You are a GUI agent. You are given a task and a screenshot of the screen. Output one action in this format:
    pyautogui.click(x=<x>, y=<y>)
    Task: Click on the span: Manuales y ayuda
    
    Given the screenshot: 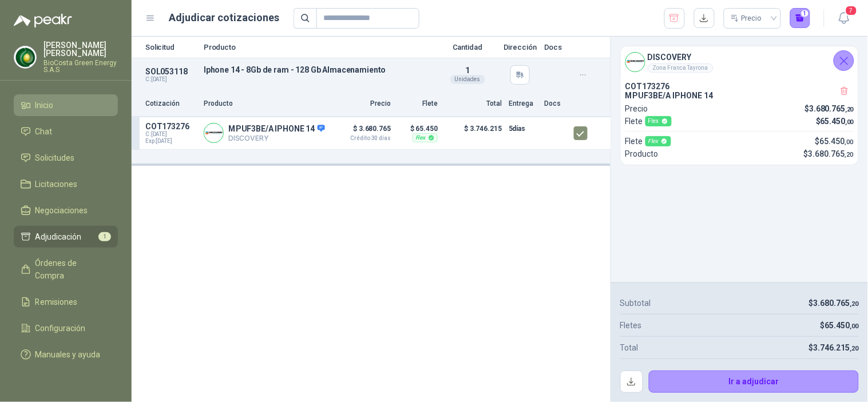 What is the action you would take?
    pyautogui.click(x=69, y=355)
    